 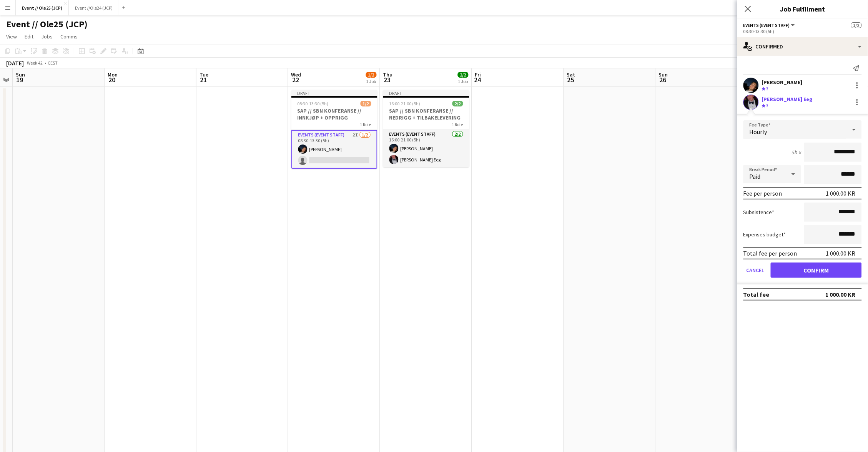 What do you see at coordinates (756, 176) in the screenshot?
I see `span: Paid` at bounding box center [756, 176].